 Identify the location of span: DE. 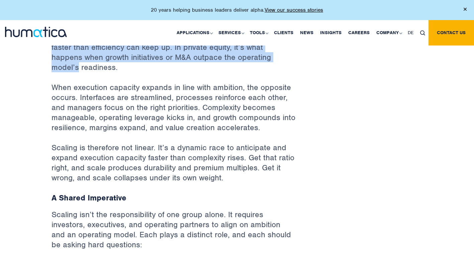
(410, 32).